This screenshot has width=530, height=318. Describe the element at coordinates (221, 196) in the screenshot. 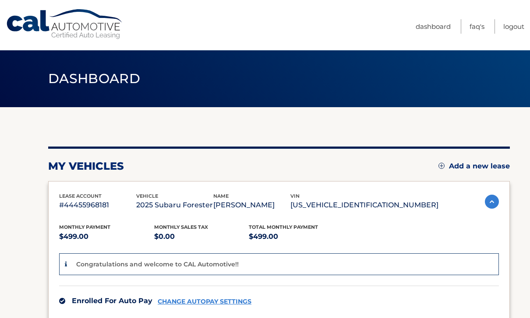

I see `span: name` at that location.